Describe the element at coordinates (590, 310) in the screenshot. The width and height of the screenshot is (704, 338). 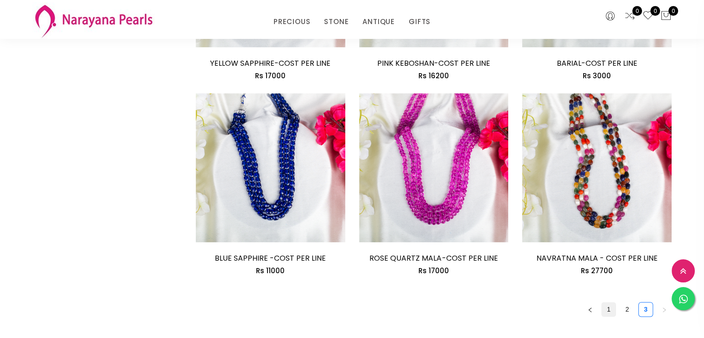
I see `span: left` at that location.